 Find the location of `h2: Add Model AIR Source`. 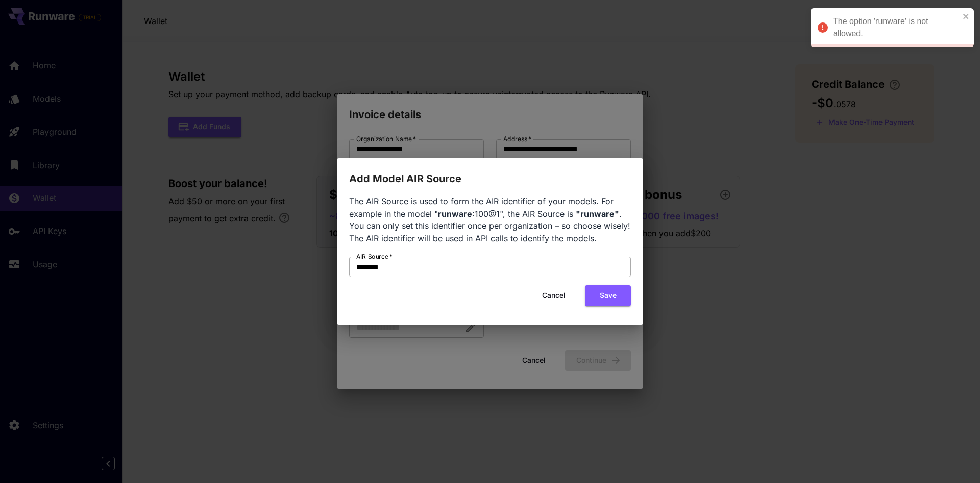

h2: Add Model AIR Source is located at coordinates (490, 173).